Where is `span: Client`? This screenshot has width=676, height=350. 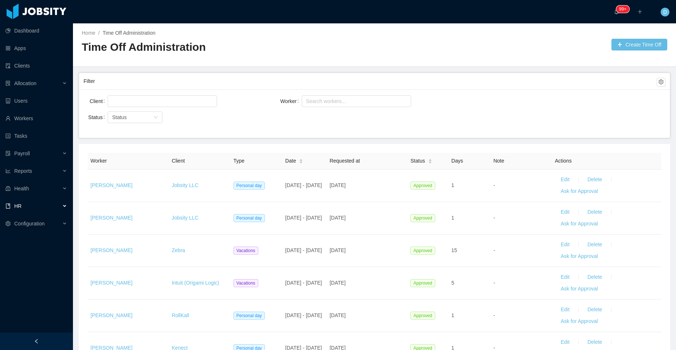 span: Client is located at coordinates (178, 161).